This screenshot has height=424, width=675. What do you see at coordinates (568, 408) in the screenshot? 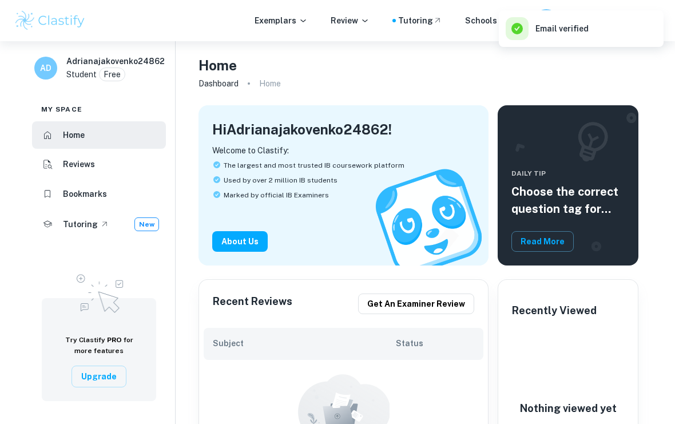
I see `h6: Nothing viewed yet` at bounding box center [568, 408].